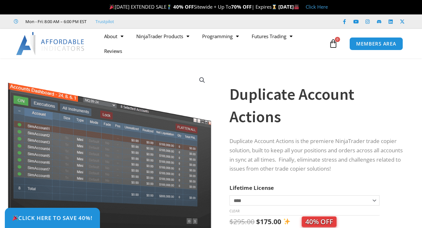 Image resolution: width=422 pixels, height=228 pixels. What do you see at coordinates (202, 80) in the screenshot?
I see `a: View full-screen image gallery` at bounding box center [202, 80].